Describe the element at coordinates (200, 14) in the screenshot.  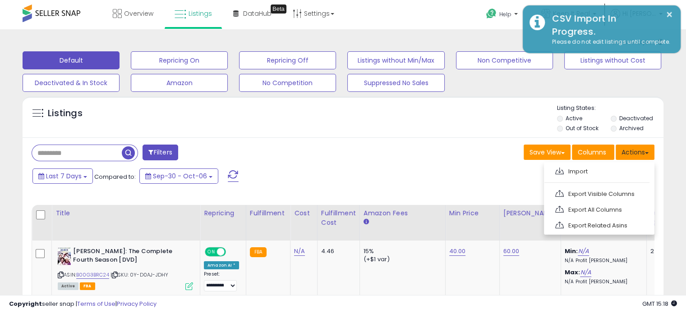
I see `span: Listings` at that location.